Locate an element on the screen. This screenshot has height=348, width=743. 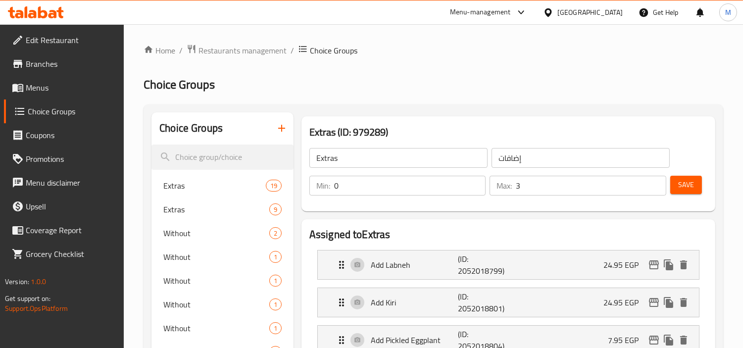
h2: Assigned to Extras is located at coordinates (508, 235).